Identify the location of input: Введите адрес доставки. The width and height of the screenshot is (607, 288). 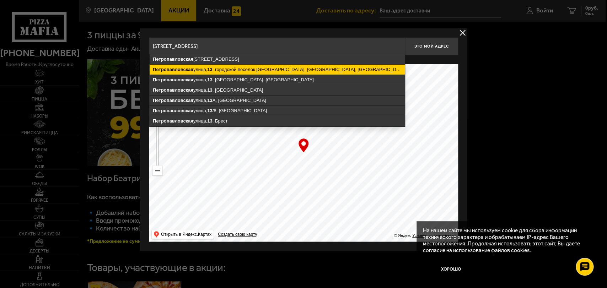
(277, 46).